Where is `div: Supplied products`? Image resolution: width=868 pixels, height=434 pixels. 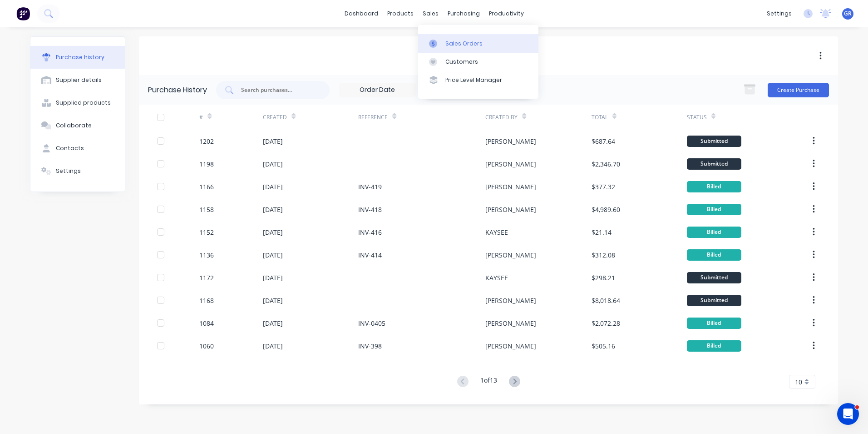
div: Supplied products is located at coordinates (83, 103).